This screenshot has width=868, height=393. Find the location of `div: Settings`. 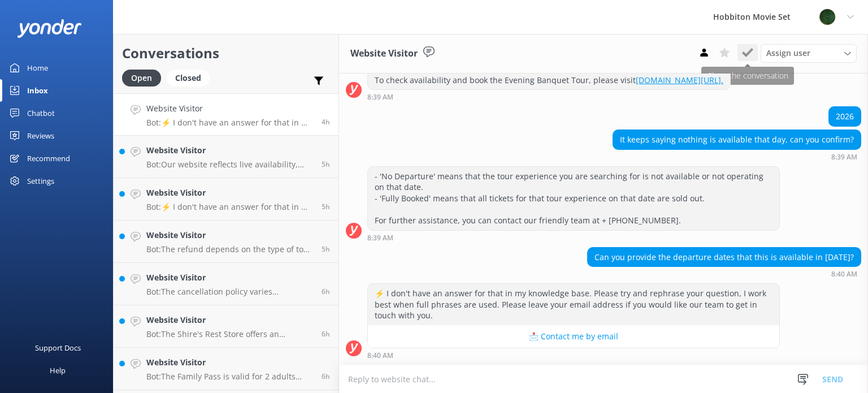

div: Settings is located at coordinates (41, 181).